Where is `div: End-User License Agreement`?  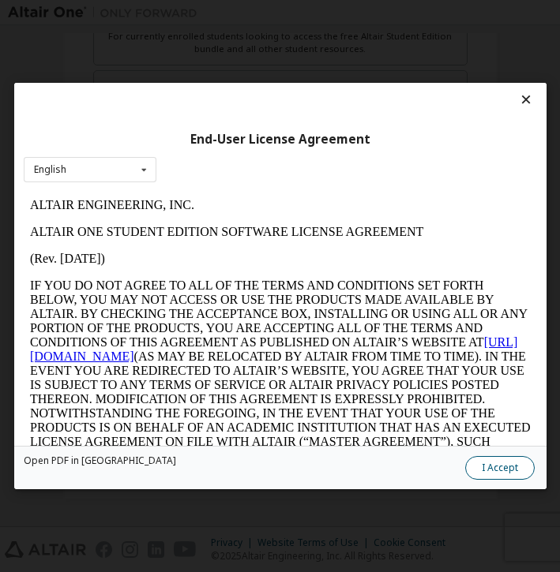
div: End-User License Agreement is located at coordinates (280, 140).